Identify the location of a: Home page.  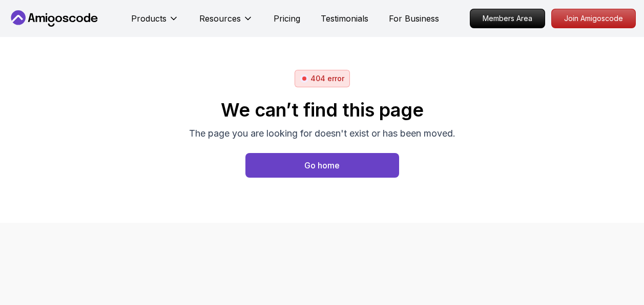
(322, 165).